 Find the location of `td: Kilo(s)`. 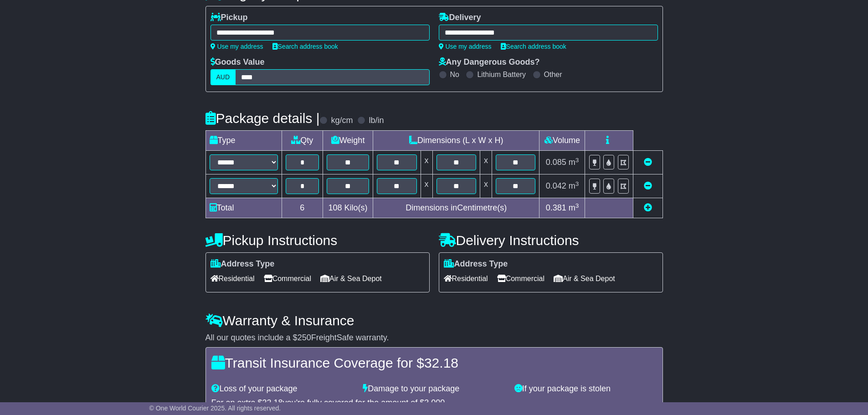

td: Kilo(s) is located at coordinates (348, 209).